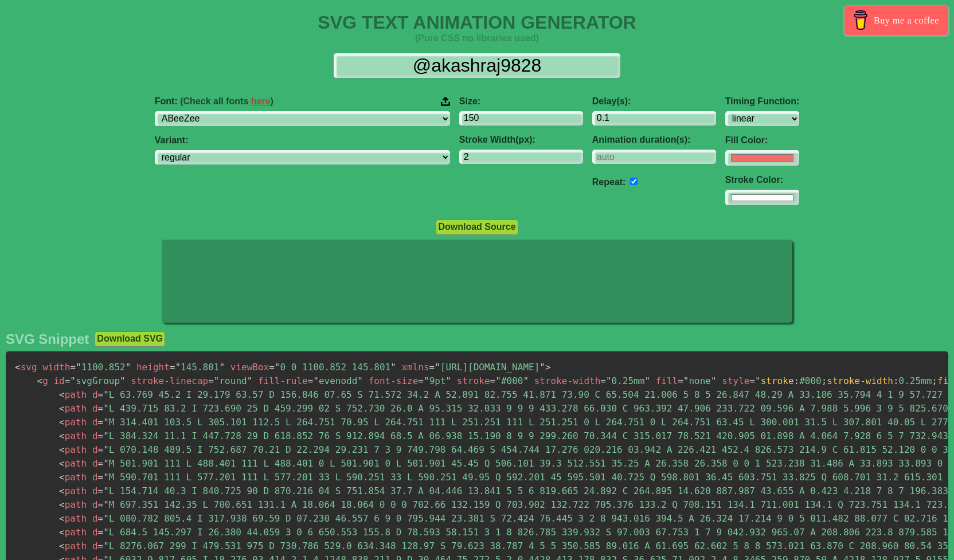 Image resolution: width=954 pixels, height=560 pixels. What do you see at coordinates (56, 367) in the screenshot?
I see `span: width` at bounding box center [56, 367].